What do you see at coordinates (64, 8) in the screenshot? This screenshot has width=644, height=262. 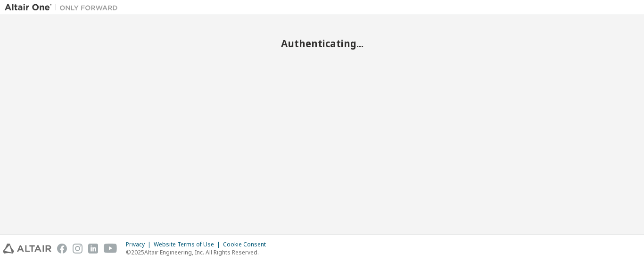 I see `img: Altair One` at bounding box center [64, 8].